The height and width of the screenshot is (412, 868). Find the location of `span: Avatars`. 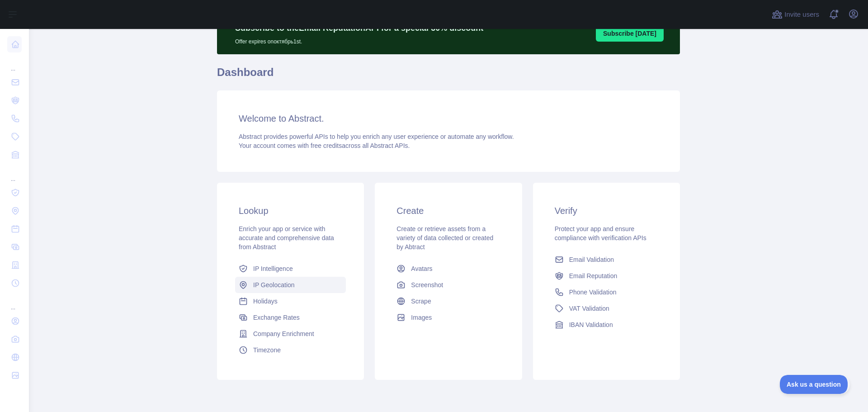

span: Avatars is located at coordinates (421, 268).